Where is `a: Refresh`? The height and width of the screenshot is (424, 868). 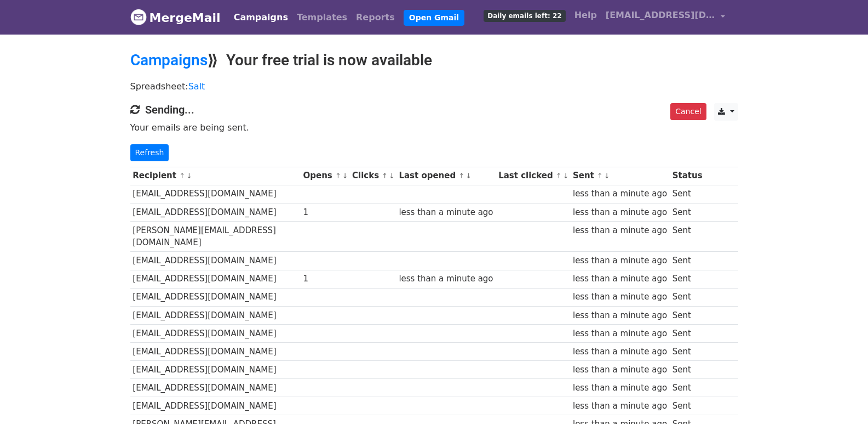 a: Refresh is located at coordinates (150, 152).